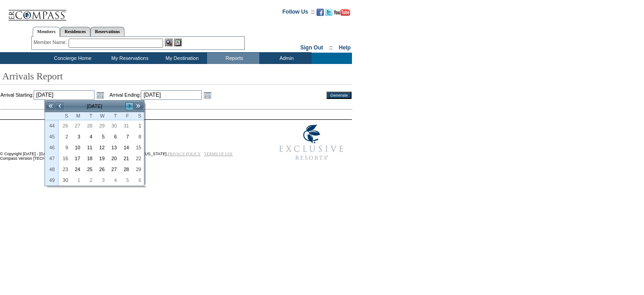  I want to click on a: 6, so click(113, 136).